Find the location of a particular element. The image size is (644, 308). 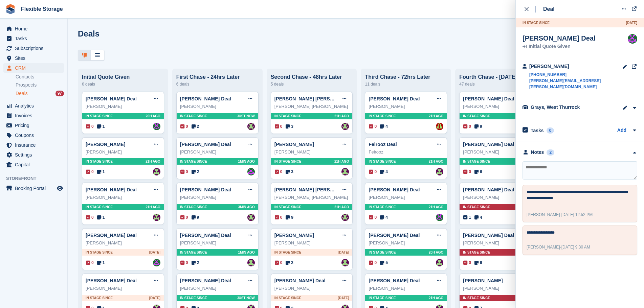

a: Daniel Douglas is located at coordinates (439, 218).